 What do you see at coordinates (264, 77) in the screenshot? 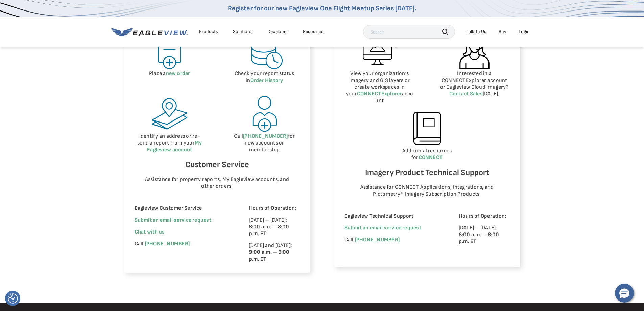
I see `p: Check your report status in` at bounding box center [264, 77].